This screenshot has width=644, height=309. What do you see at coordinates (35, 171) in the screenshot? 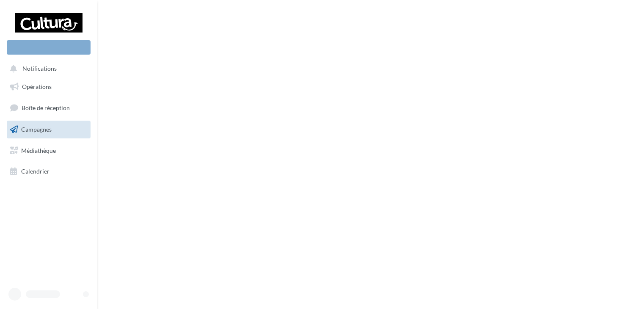
I see `span: Calendrier` at bounding box center [35, 171].